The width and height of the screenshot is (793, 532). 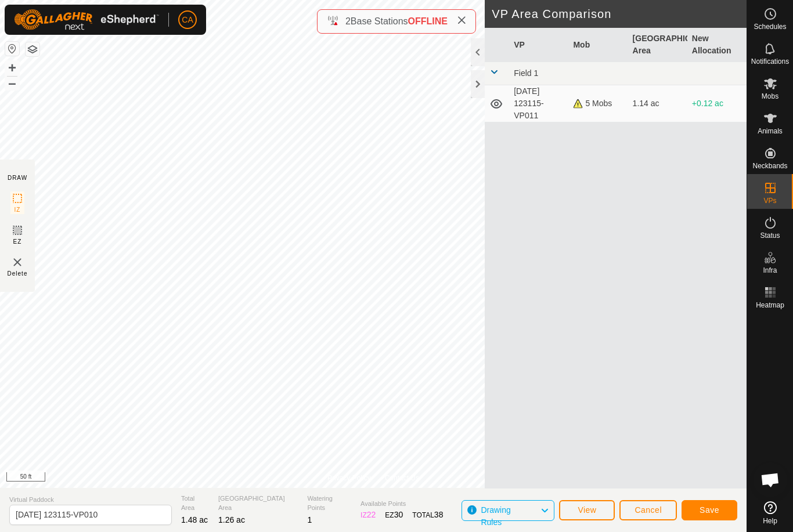 I want to click on span: 30, so click(x=399, y=514).